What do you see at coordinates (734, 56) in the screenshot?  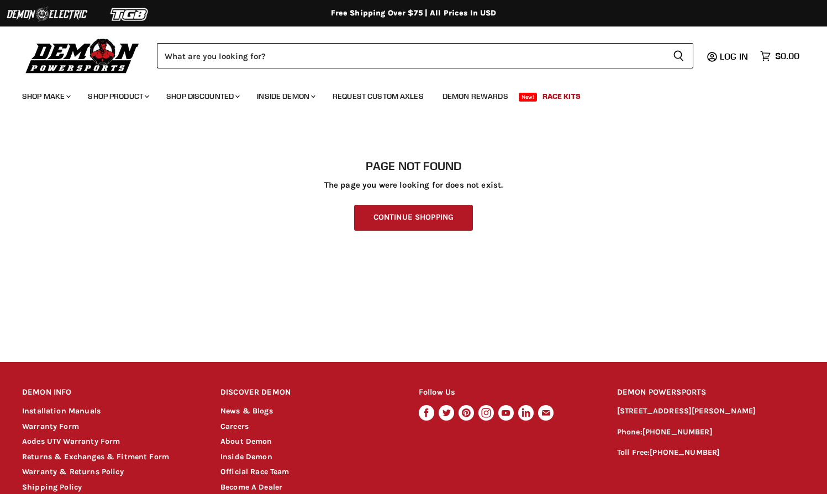 I see `span: Log in` at bounding box center [734, 56].